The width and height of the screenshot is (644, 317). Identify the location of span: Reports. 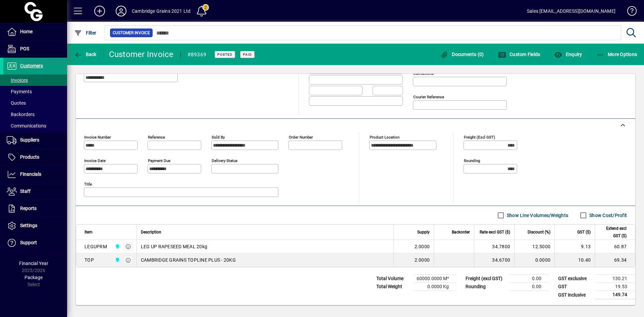
(28, 208).